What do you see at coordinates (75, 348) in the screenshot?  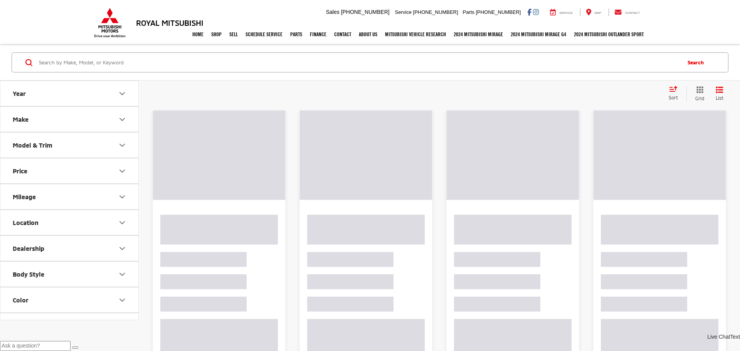 I see `button: Send` at bounding box center [75, 348].